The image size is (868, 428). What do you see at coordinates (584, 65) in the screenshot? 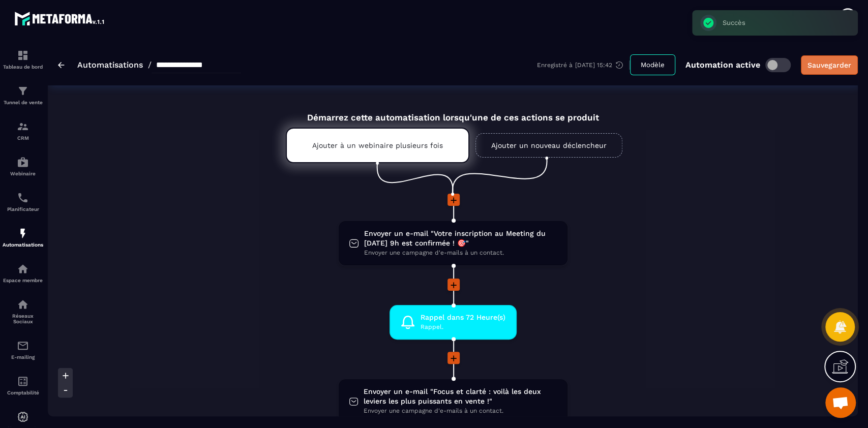
I see `div: Enregistré à` at bounding box center [584, 65].